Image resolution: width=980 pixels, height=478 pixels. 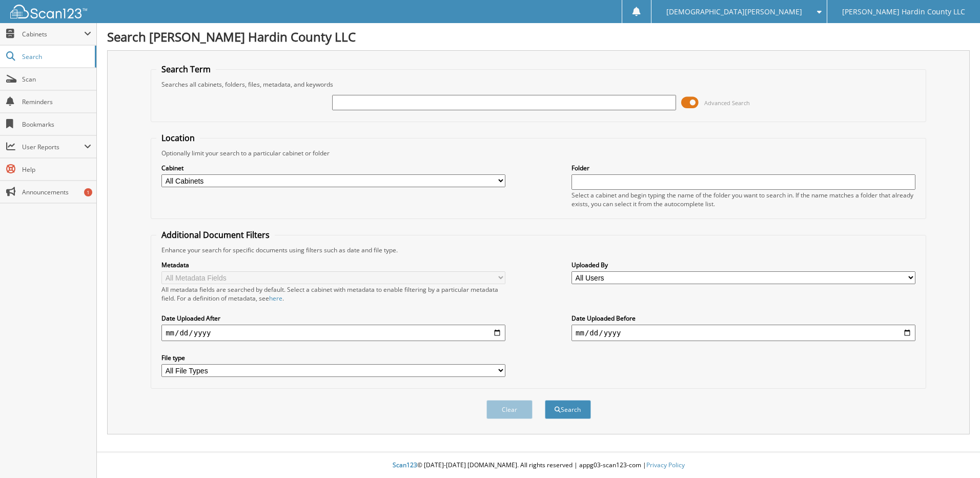 What do you see at coordinates (49, 11) in the screenshot?
I see `img: scan123-logo-white.svg` at bounding box center [49, 11].